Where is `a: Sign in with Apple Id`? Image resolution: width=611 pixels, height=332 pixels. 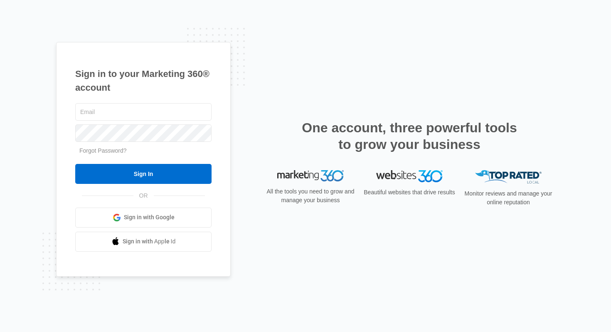
a: Sign in with Apple Id is located at coordinates (143, 241).